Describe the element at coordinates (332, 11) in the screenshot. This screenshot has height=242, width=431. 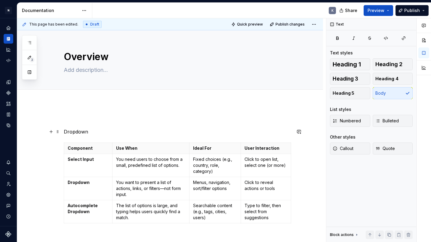
I see `div: K` at that location.